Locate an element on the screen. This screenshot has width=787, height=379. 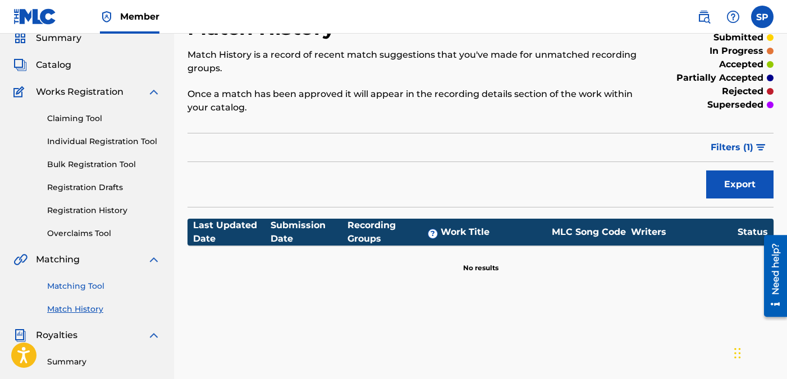
div: Last Updated Date is located at coordinates (232, 232).